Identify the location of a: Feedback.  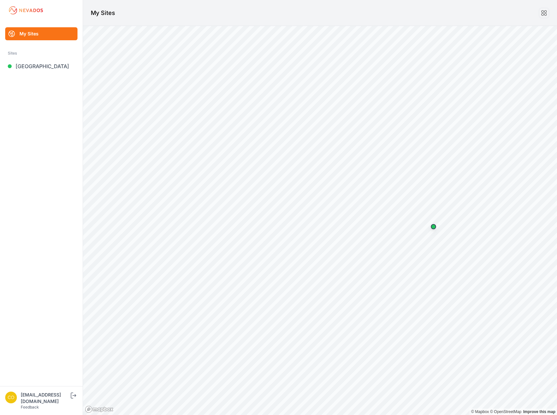
(30, 406).